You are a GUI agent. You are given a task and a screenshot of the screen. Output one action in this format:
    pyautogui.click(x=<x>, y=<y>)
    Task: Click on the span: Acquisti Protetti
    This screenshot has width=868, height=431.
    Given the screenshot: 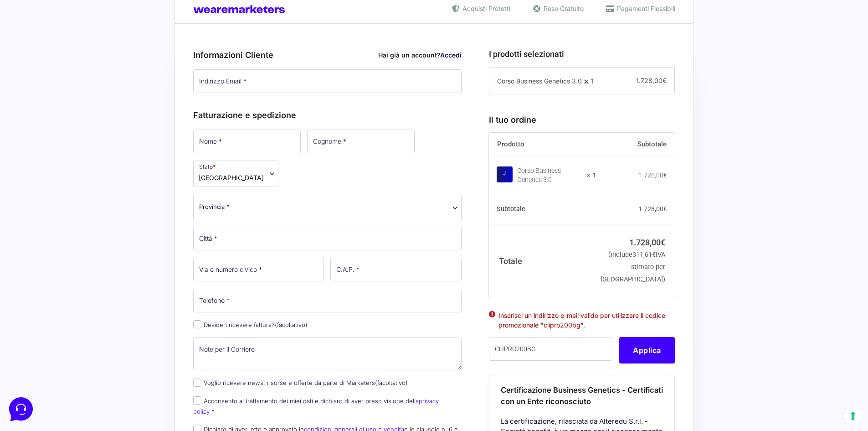 What is the action you would take?
    pyautogui.click(x=485, y=8)
    